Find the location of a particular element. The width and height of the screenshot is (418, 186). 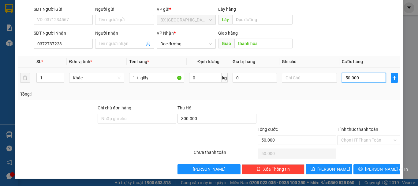

span: user-add is located at coordinates (148, 44).